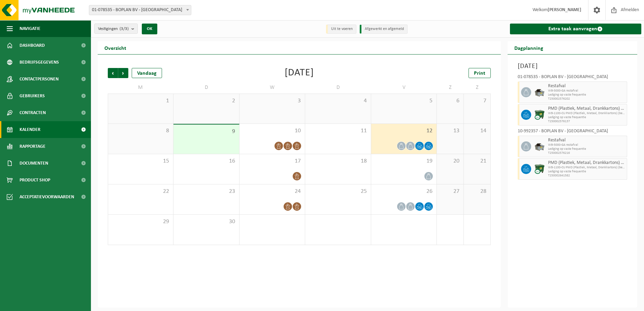 The height and width of the screenshot is (311, 644). What do you see at coordinates (587, 176) in the screenshot?
I see `span: T250002641582` at bounding box center [587, 176].